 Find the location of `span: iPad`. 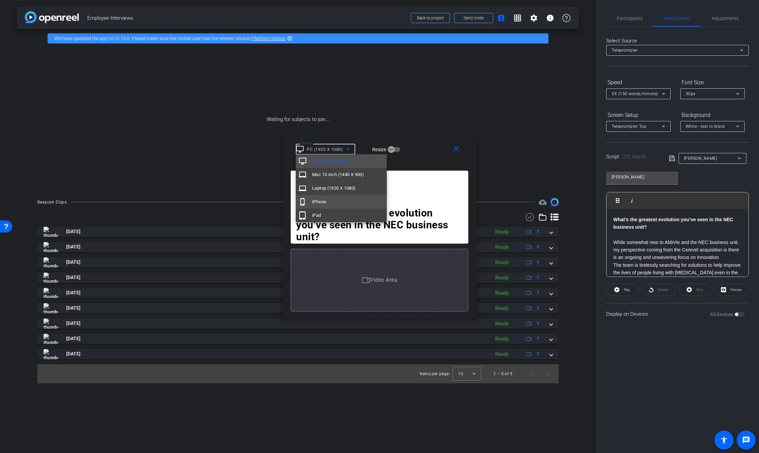

span: iPad is located at coordinates (317, 215).